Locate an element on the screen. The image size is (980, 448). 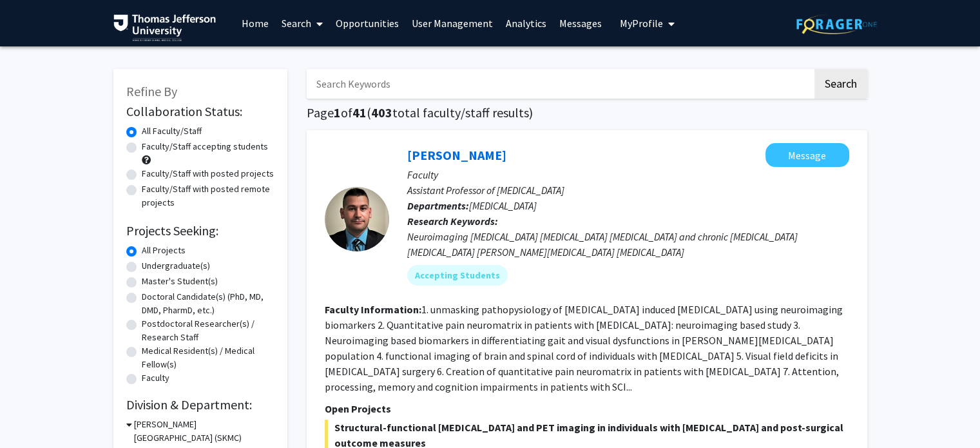
b: Departments: is located at coordinates (438, 206).